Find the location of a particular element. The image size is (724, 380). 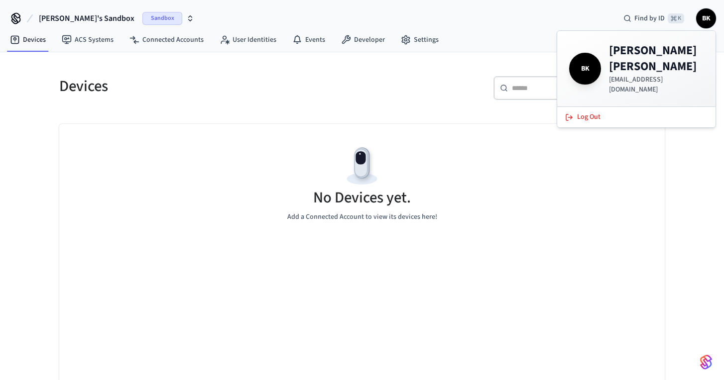

a: Connected Accounts is located at coordinates (166, 40).